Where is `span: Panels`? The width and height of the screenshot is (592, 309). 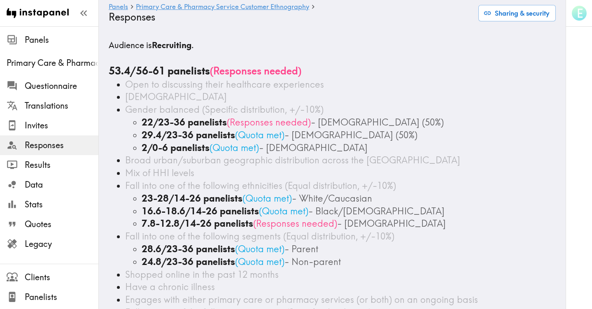
span: Panels is located at coordinates (61, 40).